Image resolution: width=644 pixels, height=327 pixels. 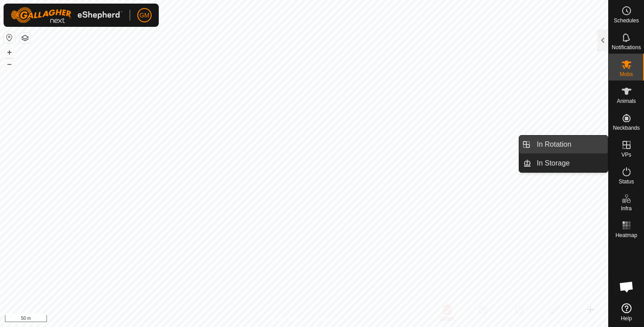 I want to click on span: In Storage, so click(x=553, y=164).